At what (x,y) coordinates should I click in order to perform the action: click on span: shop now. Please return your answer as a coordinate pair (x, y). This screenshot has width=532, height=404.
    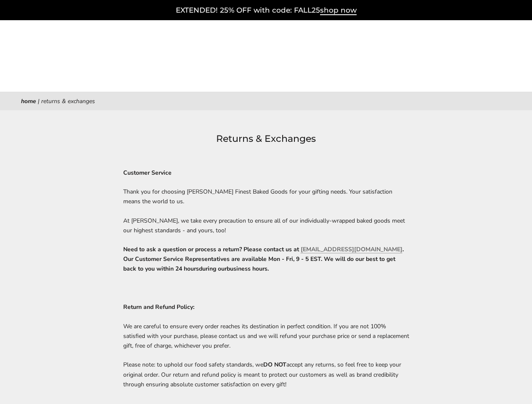
    Looking at the image, I should click on (338, 10).